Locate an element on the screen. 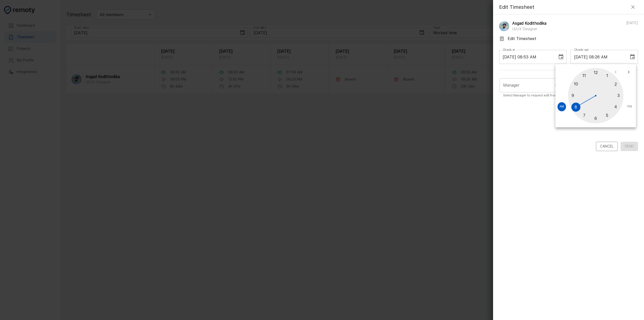 This screenshot has height=320, width=644. label: Check-in is located at coordinates (508, 50).